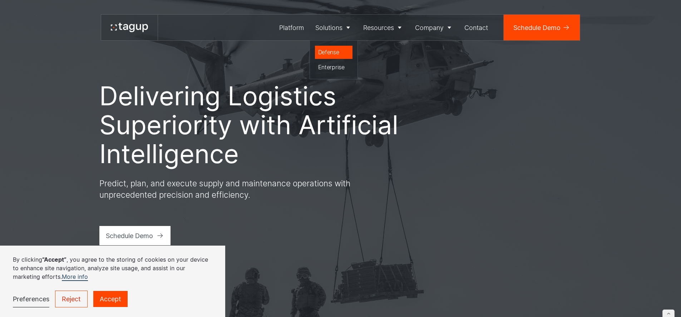 The height and width of the screenshot is (317, 681). What do you see at coordinates (110, 299) in the screenshot?
I see `a: Accept` at bounding box center [110, 299].